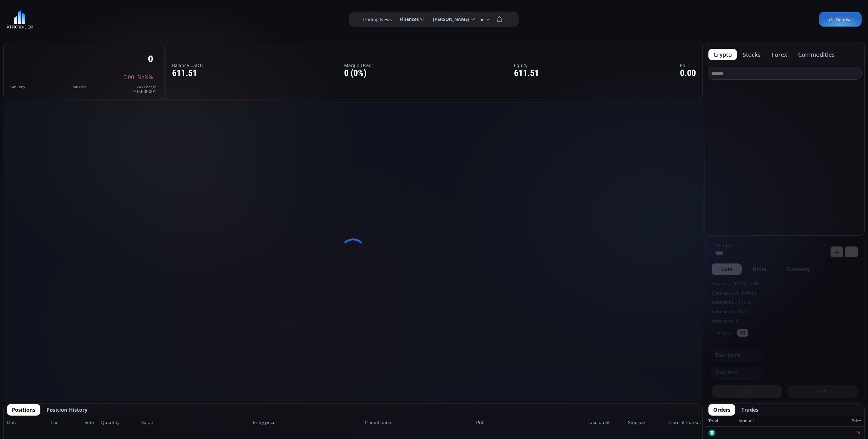  I want to click on span: PnL, so click(531, 422).